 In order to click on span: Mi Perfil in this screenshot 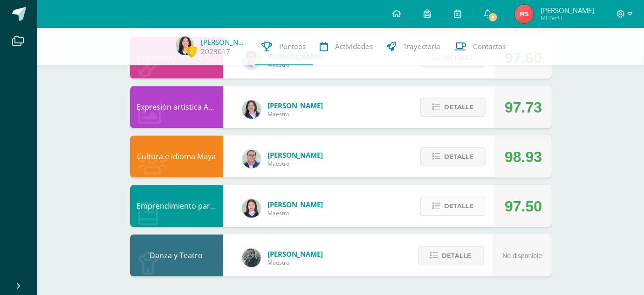, I will do `click(567, 18)`.